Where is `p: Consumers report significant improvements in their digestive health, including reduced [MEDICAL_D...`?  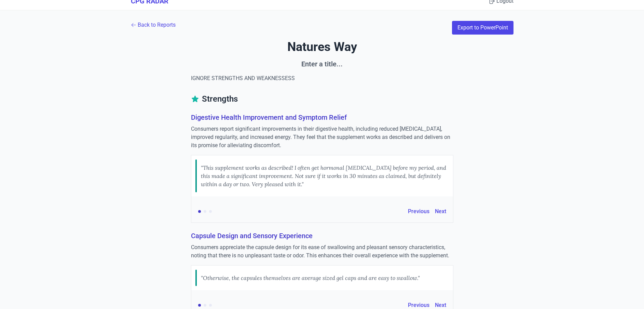
p: Consumers report significant improvements in their digestive health, including reduced [MEDICAL_D... is located at coordinates (322, 137).